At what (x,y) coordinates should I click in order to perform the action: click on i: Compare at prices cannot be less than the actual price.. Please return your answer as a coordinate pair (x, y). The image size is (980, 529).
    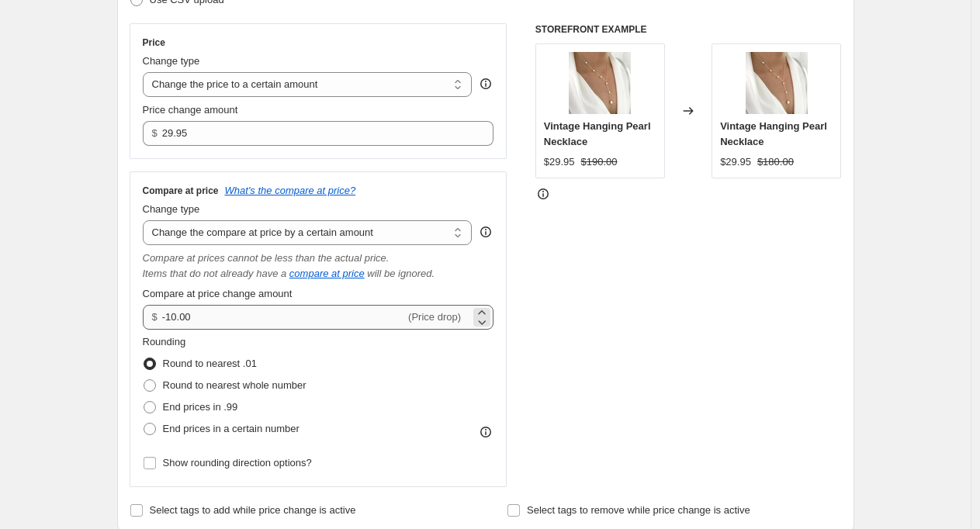
    Looking at the image, I should click on (266, 258).